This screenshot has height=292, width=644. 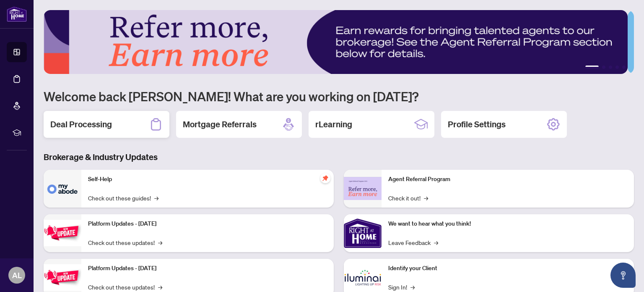 I want to click on img: Slide 0, so click(x=335, y=42).